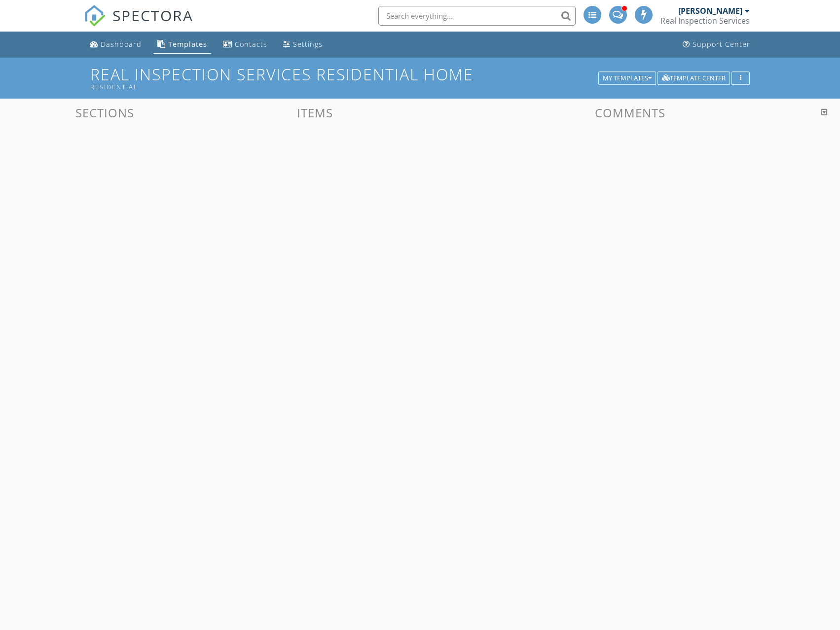 This screenshot has width=840, height=630. Describe the element at coordinates (626, 78) in the screenshot. I see `button: My Templates` at that location.